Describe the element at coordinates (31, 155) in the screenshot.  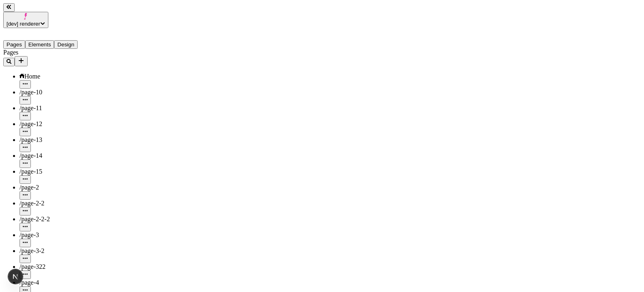
I see `span: /page-14` at that location.